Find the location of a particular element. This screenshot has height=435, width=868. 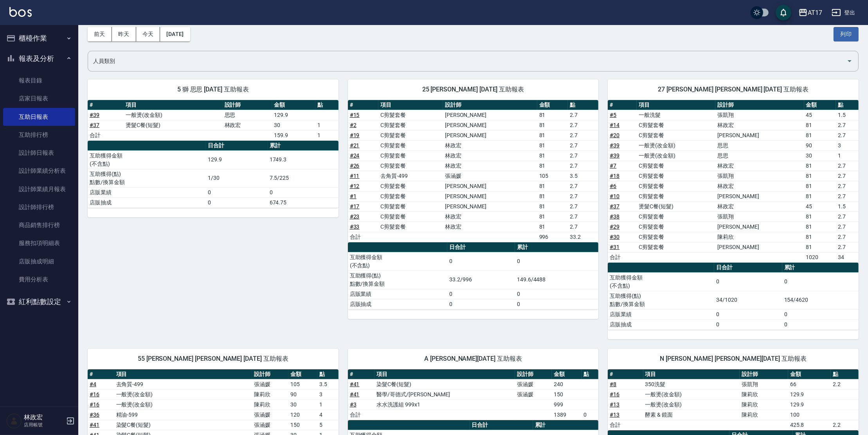

a: #18 is located at coordinates (614, 176).